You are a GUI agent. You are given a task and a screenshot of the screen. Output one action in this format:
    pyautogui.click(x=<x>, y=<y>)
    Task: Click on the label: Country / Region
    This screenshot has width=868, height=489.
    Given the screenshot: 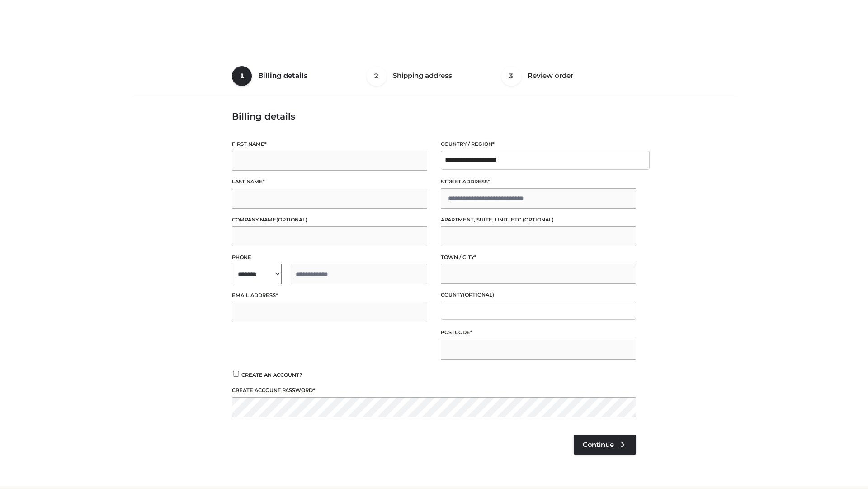 What is the action you would take?
    pyautogui.click(x=539, y=144)
    